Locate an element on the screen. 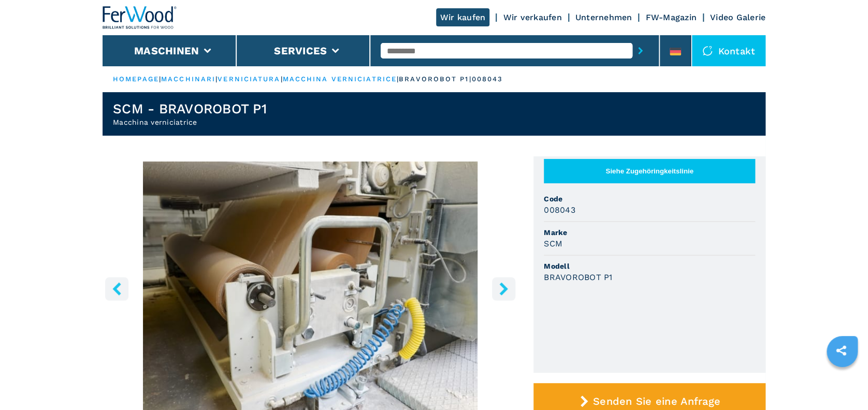 The image size is (868, 410). a: FW-Magazin is located at coordinates (671, 17).